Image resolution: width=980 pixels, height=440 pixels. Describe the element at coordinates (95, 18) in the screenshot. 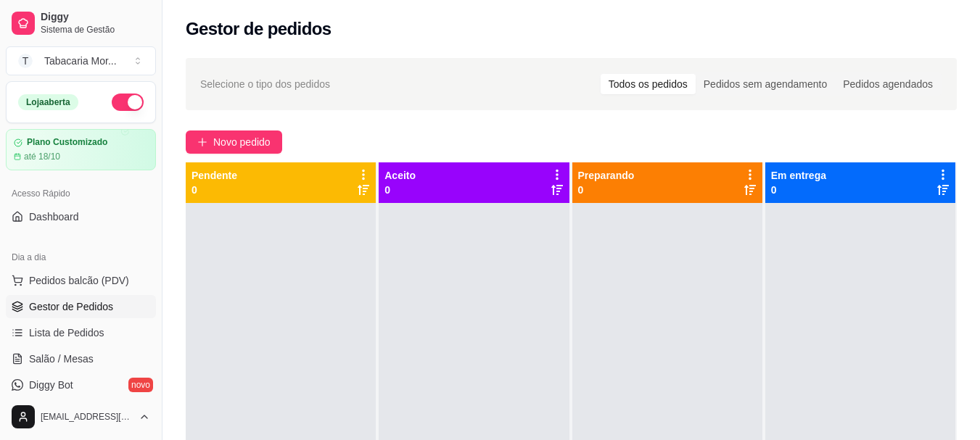

I see `span: Diggy` at that location.